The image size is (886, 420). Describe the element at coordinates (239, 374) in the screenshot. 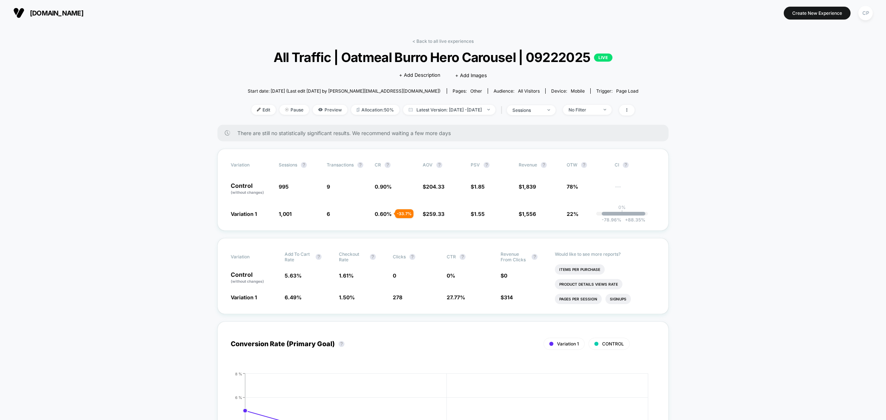

I see `tspan: 8 %` at that location.